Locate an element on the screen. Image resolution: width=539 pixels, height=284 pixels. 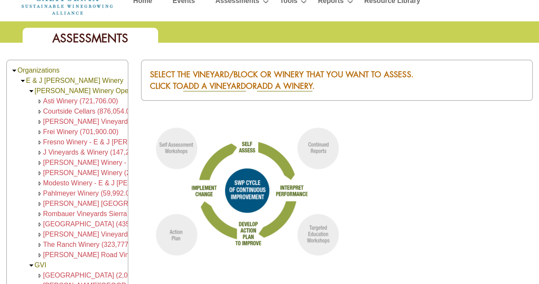
a: GVI is located at coordinates (41, 264).